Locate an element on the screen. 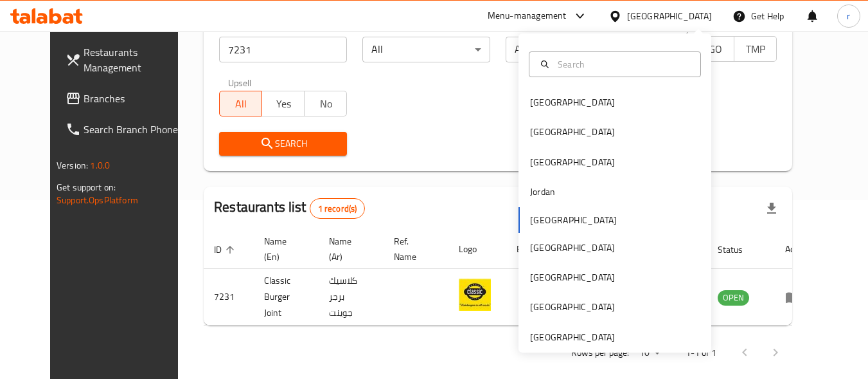 The height and width of the screenshot is (379, 868). span: 1.0.0 is located at coordinates (99, 165).